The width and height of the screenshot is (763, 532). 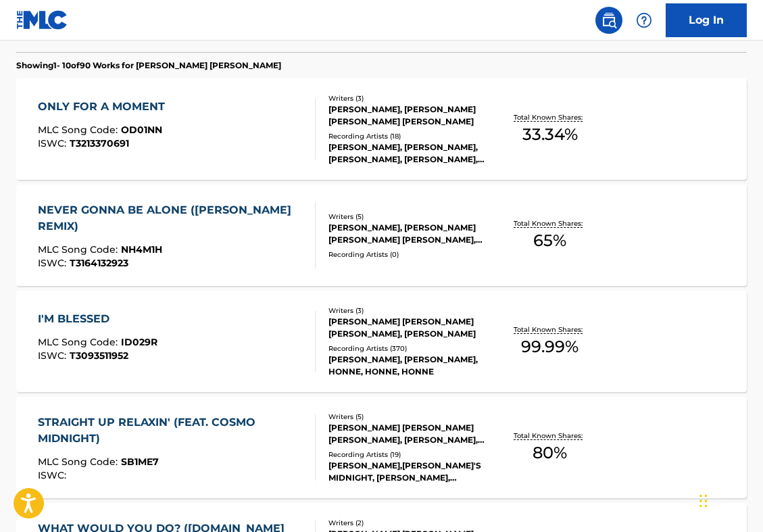 What do you see at coordinates (99, 263) in the screenshot?
I see `span: T3164132923` at bounding box center [99, 263].